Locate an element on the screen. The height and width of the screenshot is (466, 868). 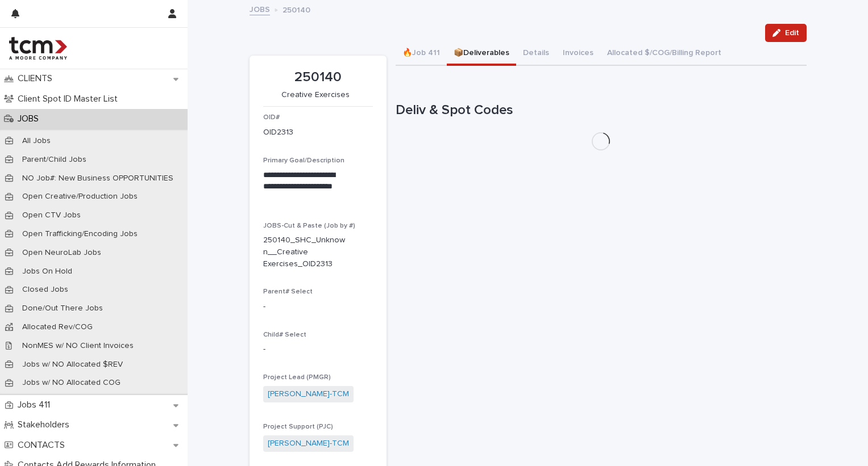
p: Jobs w/ NO Allocated $REV is located at coordinates (72, 364).